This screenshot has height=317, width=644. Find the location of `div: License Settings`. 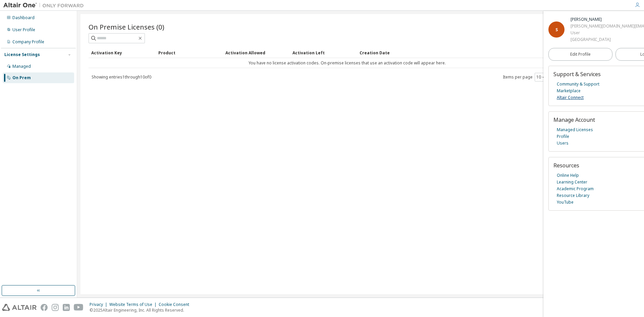

div: License Settings is located at coordinates (22, 54).